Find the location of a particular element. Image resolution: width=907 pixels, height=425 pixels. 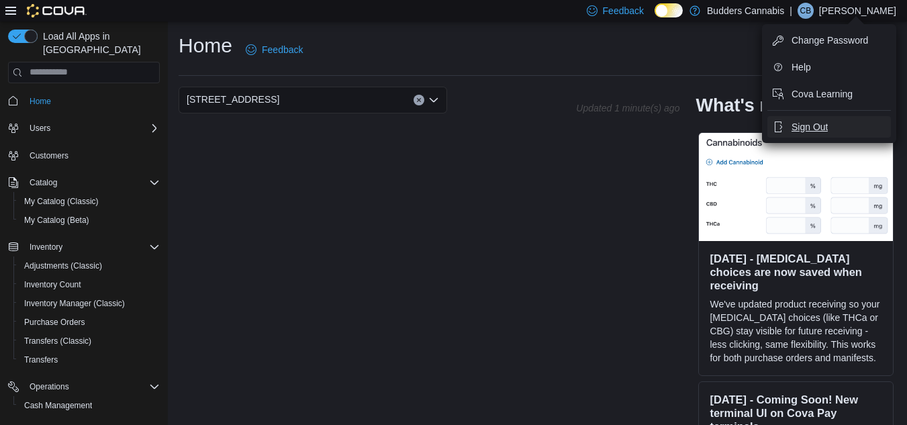

button: Inventory Count is located at coordinates (89, 285).